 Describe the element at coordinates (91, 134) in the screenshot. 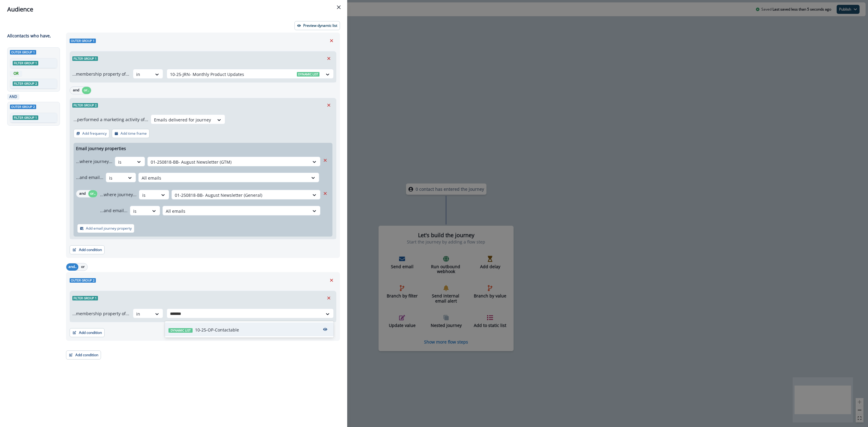

I see `button: Add frequency` at that location.